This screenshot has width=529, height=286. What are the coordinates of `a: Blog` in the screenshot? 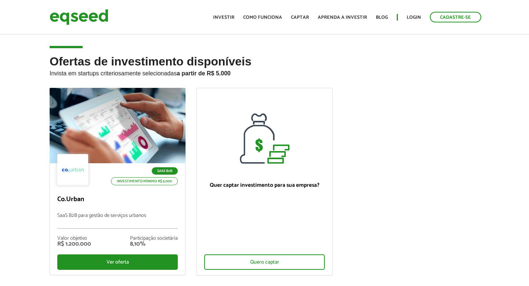 It's located at (382, 17).